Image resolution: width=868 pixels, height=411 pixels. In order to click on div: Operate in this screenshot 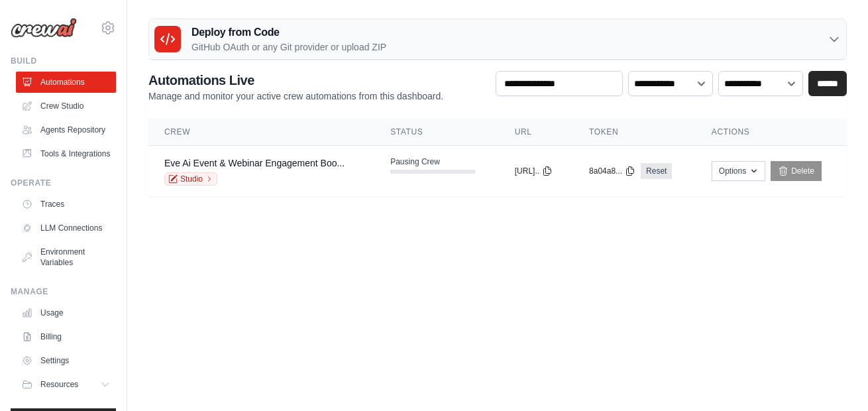, I will do `click(63, 183)`.